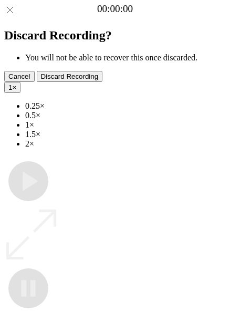  Describe the element at coordinates (126, 58) in the screenshot. I see `li: You will not be able to recover this once discarded.` at that location.